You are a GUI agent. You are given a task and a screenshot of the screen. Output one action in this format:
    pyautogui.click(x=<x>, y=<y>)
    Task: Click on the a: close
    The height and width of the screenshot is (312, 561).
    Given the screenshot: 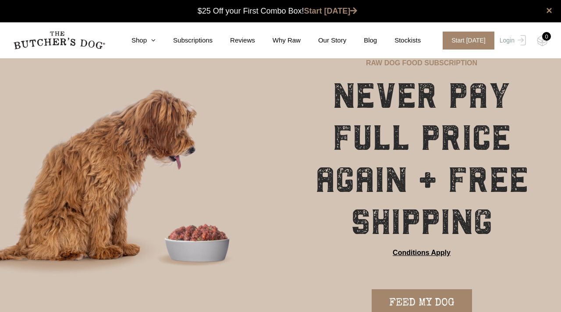 What is the action you would take?
    pyautogui.click(x=549, y=11)
    